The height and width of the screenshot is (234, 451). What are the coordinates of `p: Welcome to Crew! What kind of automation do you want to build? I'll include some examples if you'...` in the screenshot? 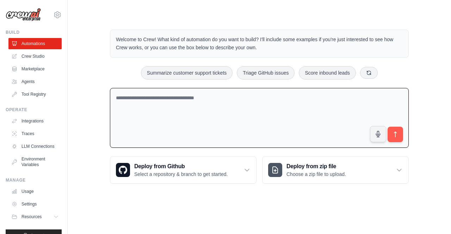 It's located at (259, 44).